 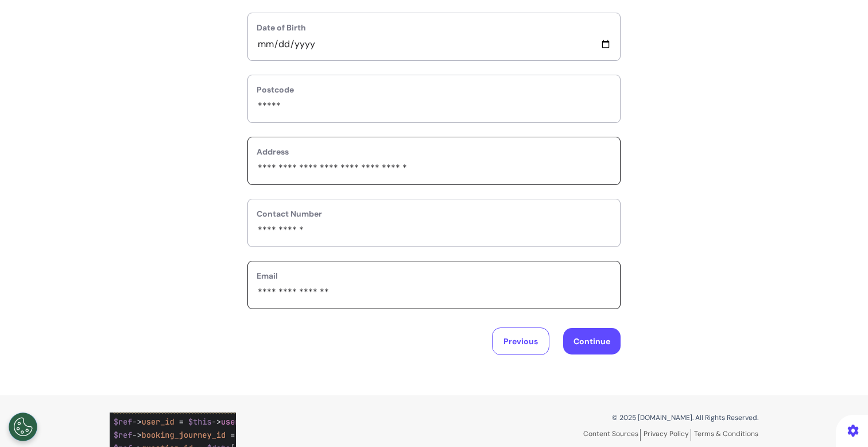 What do you see at coordinates (612, 435) in the screenshot?
I see `a: Content Sources` at bounding box center [612, 435].